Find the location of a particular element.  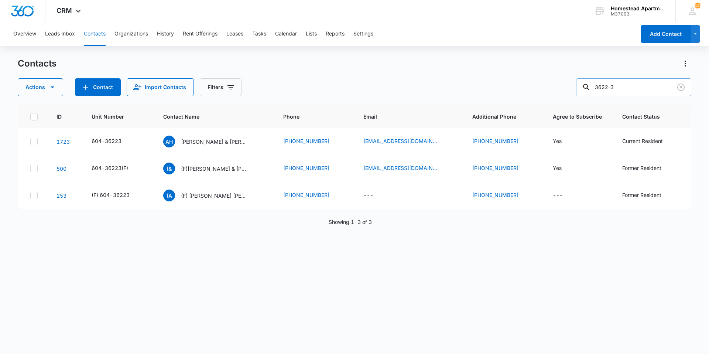

div: Contact Name - (F) Adriana Chacon Rene Dominguez Martinez - Select to Edit Field is located at coordinates (212, 195).